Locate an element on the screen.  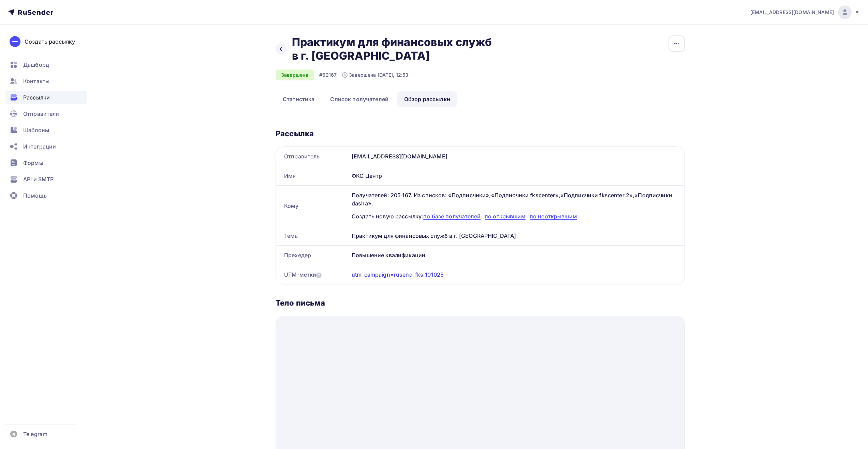
div: UTM-метки is located at coordinates (303, 275).